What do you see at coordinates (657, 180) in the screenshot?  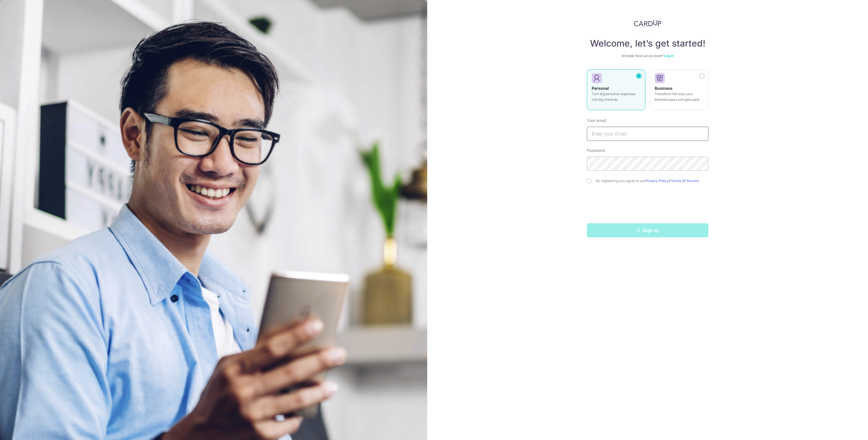 I see `a: Privacy Policy` at bounding box center [657, 180].